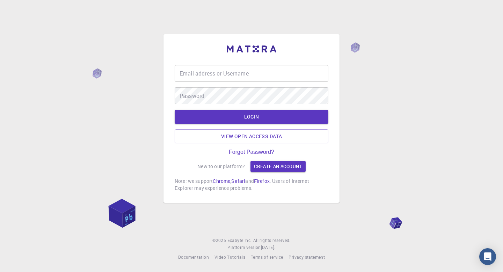 This screenshot has width=503, height=272. Describe the element at coordinates (267, 257) in the screenshot. I see `a: Terms of service` at that location.